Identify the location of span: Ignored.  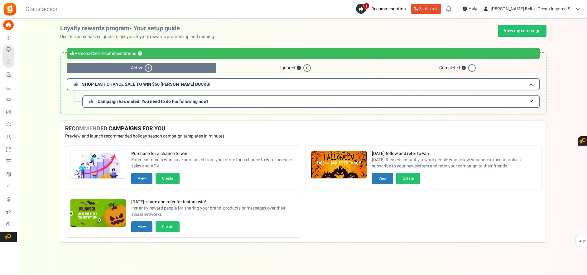
(296, 68).